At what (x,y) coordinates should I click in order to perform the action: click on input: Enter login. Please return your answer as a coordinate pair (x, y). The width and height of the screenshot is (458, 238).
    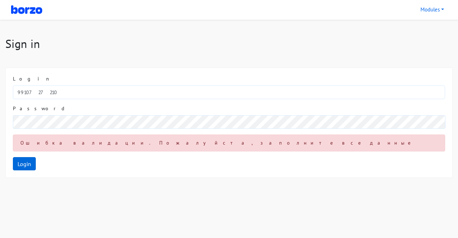
    Looking at the image, I should click on (229, 92).